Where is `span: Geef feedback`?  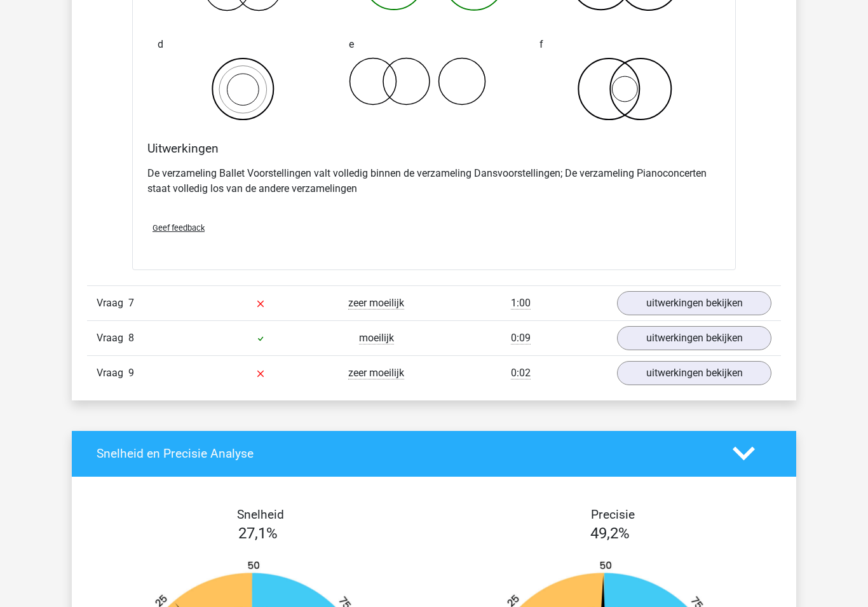 span: Geef feedback is located at coordinates (179, 228).